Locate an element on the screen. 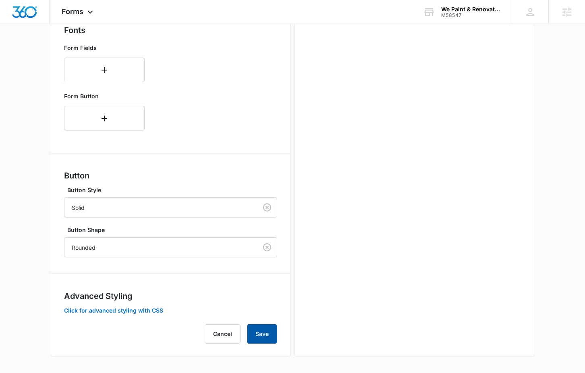 This screenshot has width=585, height=373. p: Form Button is located at coordinates (104, 96).